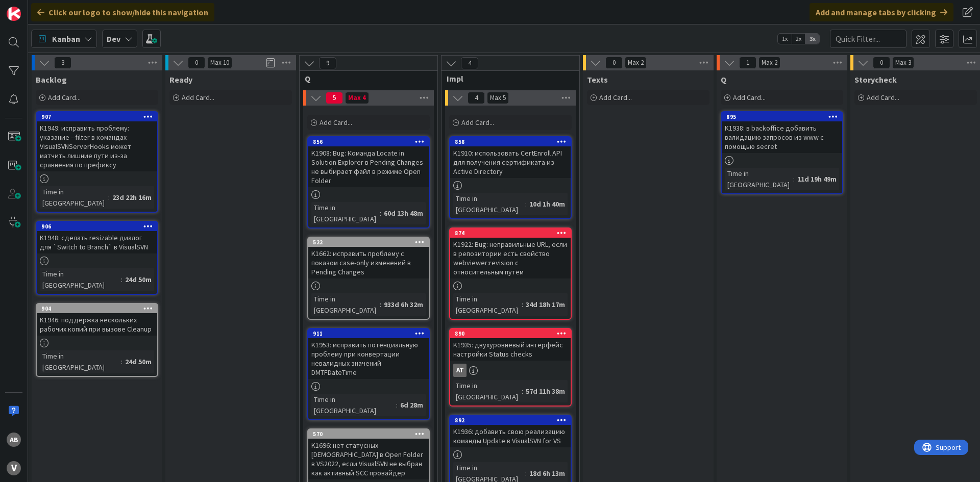  I want to click on span: Storycheck, so click(876, 80).